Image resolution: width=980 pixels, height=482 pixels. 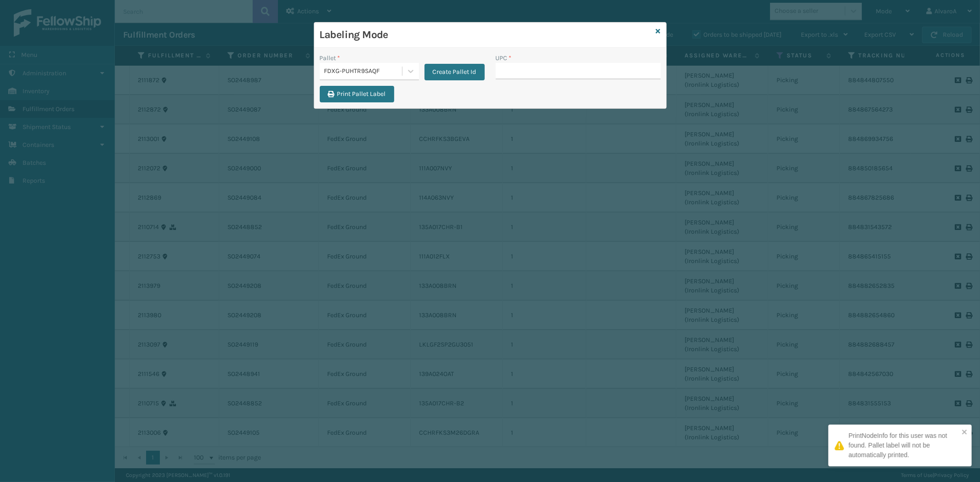 I want to click on div: PrintNodeInfo for this user was not found. Pallet label will not be automatically printed., so click(x=904, y=445).